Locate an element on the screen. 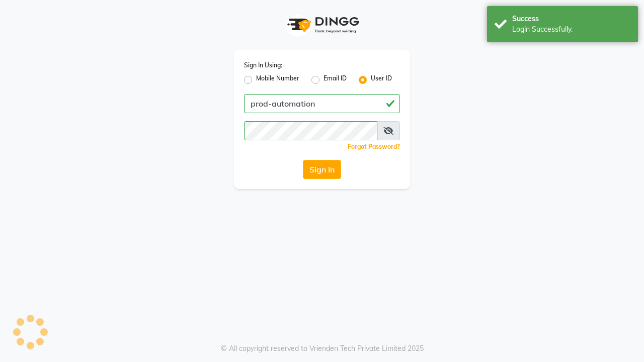 The height and width of the screenshot is (362, 644). div: Login Successfully. is located at coordinates (571, 29).